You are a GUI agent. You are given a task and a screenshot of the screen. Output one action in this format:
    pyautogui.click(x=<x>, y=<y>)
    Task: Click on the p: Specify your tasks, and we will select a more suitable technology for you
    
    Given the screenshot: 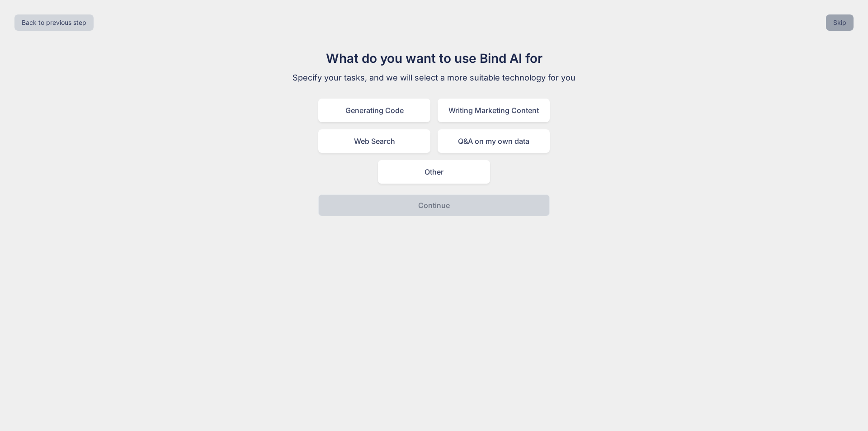 What is the action you would take?
    pyautogui.click(x=434, y=78)
    